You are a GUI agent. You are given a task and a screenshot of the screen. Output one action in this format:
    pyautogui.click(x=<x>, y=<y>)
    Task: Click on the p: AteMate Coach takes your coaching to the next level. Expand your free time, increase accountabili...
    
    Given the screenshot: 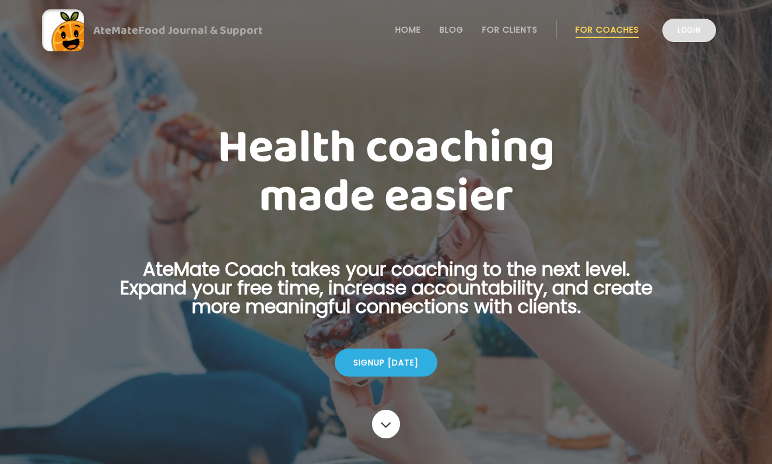 What is the action you would take?
    pyautogui.click(x=386, y=295)
    